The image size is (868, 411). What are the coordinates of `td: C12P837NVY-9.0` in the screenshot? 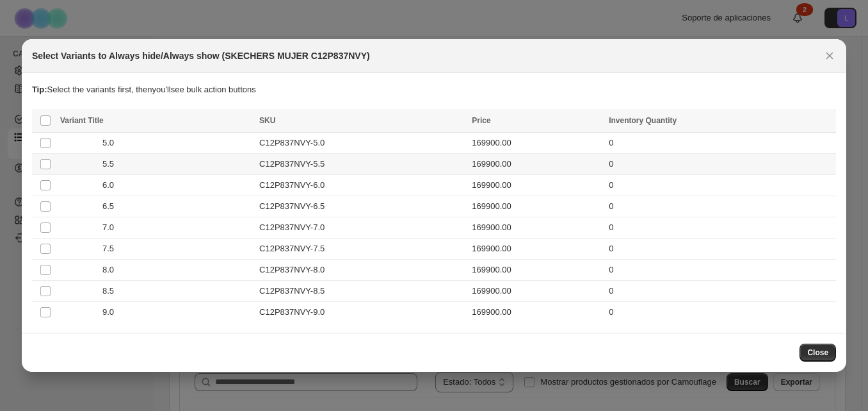 It's located at (362, 312).